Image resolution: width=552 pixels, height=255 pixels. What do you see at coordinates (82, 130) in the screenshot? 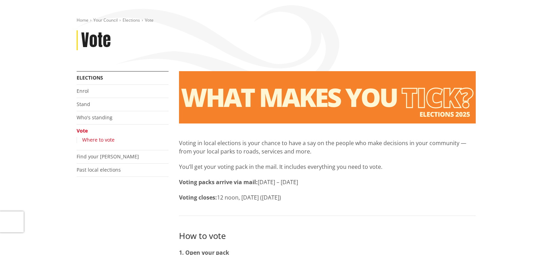
I see `a: Vote` at bounding box center [82, 130].